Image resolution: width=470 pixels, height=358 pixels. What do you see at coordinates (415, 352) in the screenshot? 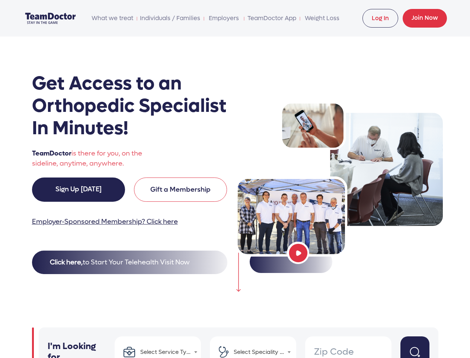
I see `img: search button` at bounding box center [415, 352].